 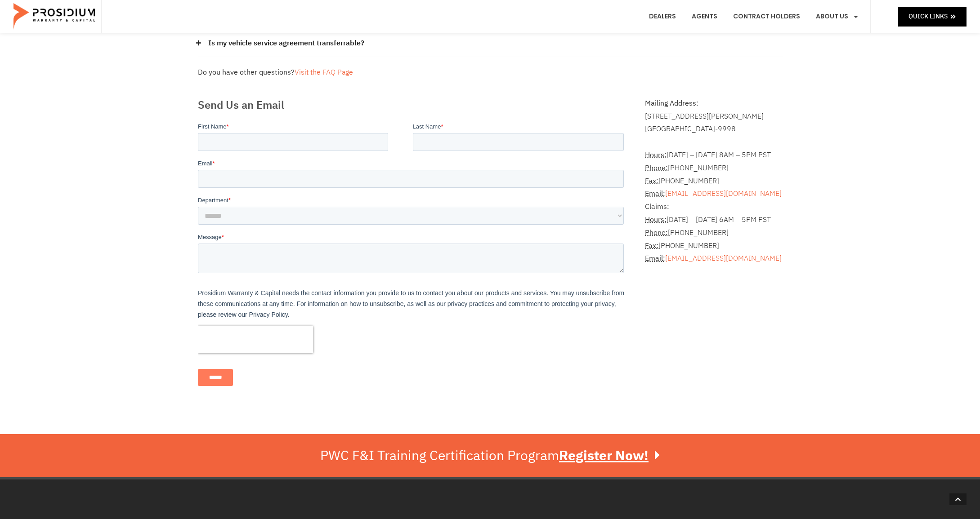 What do you see at coordinates (671, 103) in the screenshot?
I see `b: Mailing Address:` at bounding box center [671, 103].